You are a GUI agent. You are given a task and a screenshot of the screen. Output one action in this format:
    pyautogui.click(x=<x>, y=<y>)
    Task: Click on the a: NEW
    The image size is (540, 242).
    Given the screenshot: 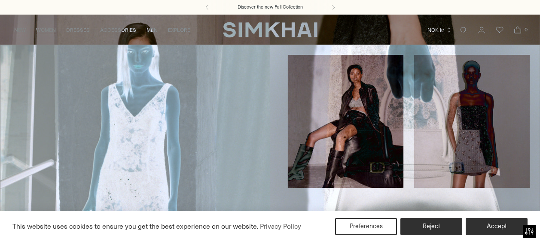 What is the action you would take?
    pyautogui.click(x=20, y=30)
    